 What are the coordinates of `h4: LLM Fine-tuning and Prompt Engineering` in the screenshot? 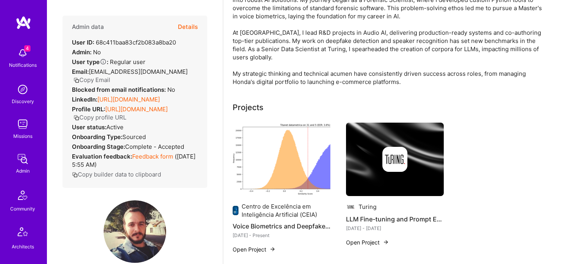 It's located at (395, 219).